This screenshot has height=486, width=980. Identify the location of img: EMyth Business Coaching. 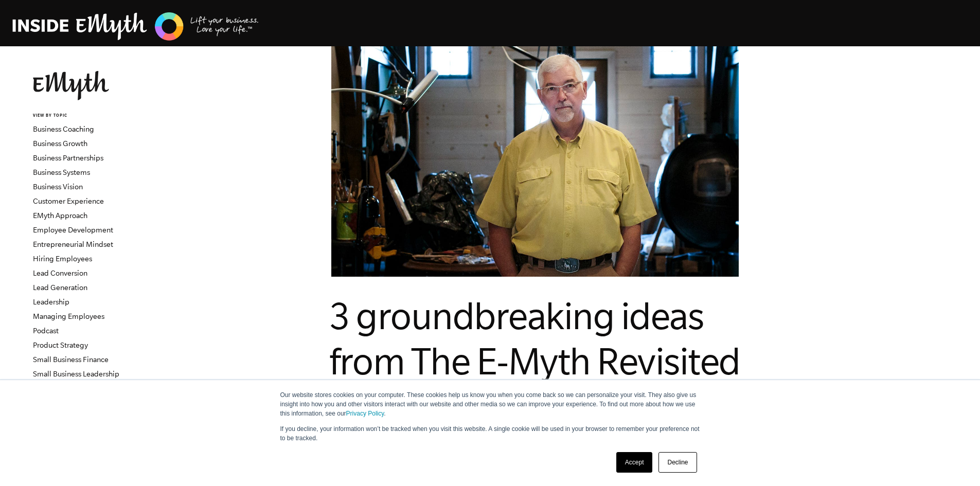
(136, 26).